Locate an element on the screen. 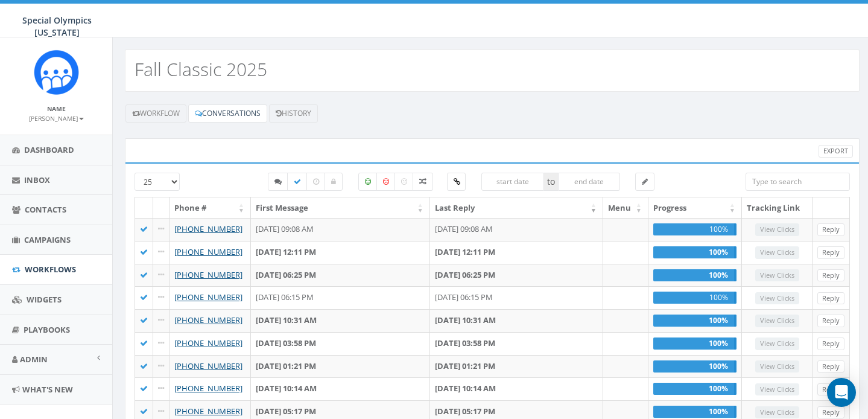 The width and height of the screenshot is (868, 419). span: Inbox is located at coordinates (37, 180).